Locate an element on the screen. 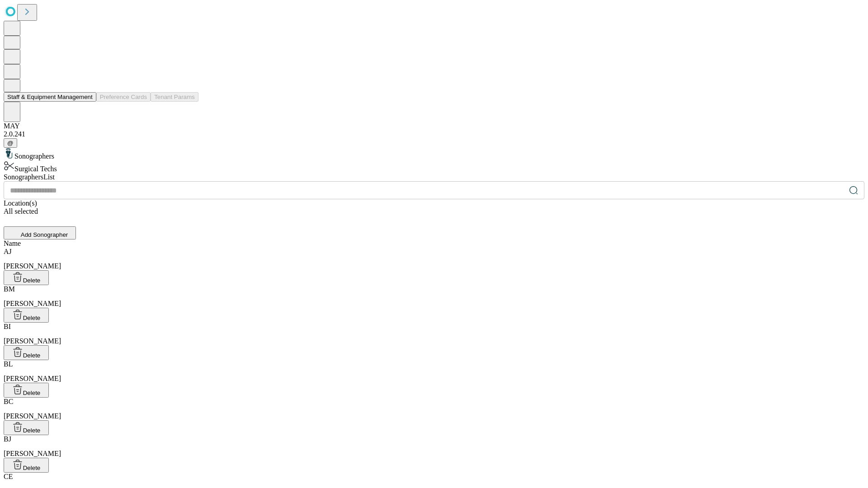 The width and height of the screenshot is (868, 488). span: Location(s) is located at coordinates (20, 203).